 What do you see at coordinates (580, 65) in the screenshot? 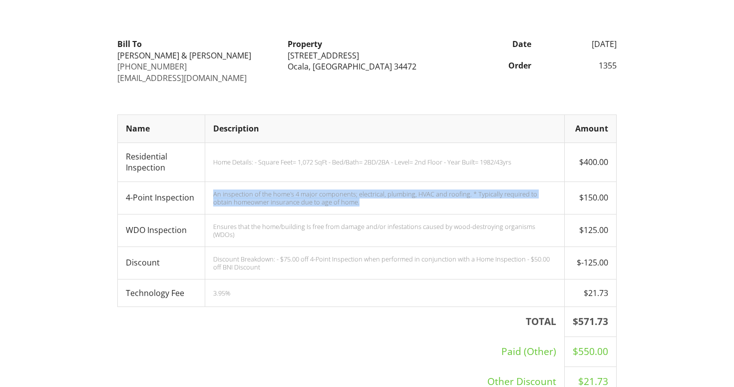
I see `div: 1355` at bounding box center [580, 65].